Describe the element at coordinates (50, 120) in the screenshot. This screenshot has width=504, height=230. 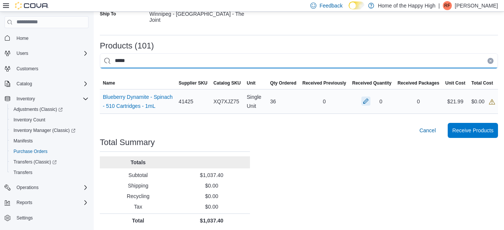
I see `button: Inventory Count` at that location.